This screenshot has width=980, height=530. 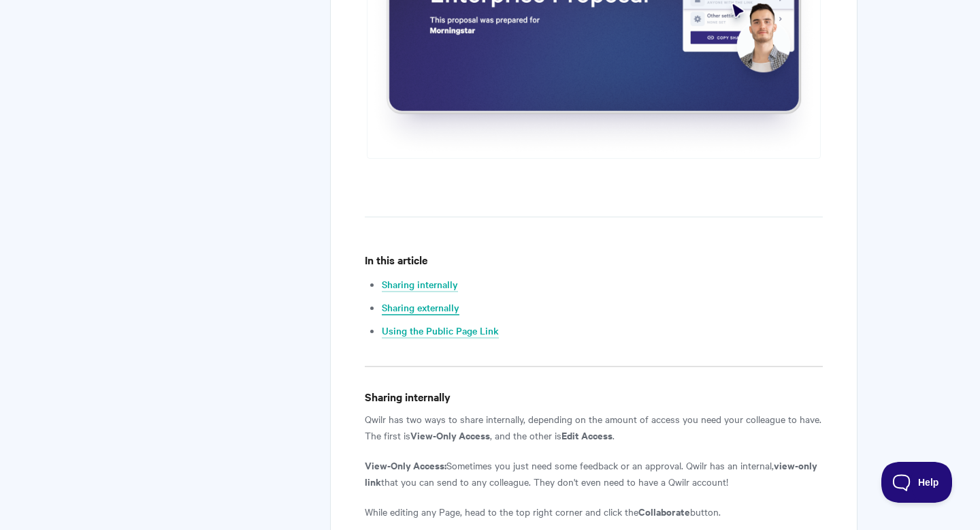 What do you see at coordinates (420, 308) in the screenshot?
I see `a: Sharing externally` at bounding box center [420, 308].